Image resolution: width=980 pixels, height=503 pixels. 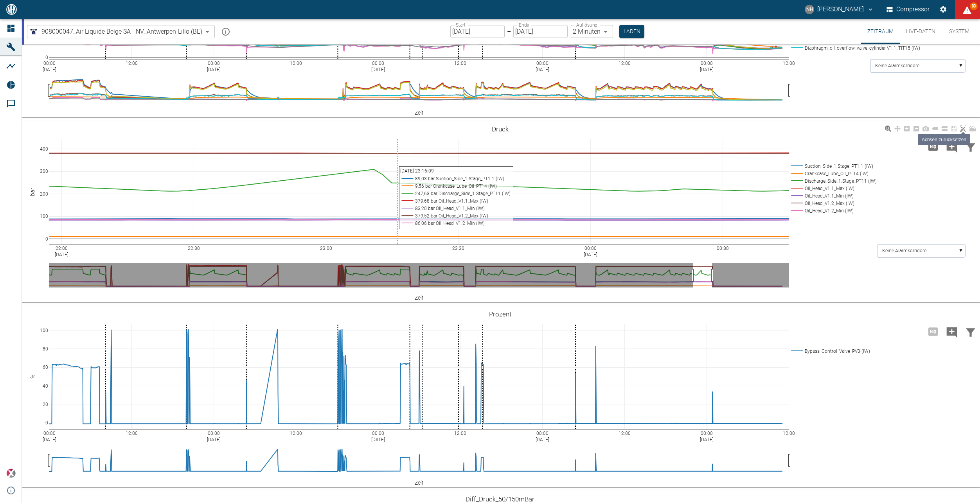 I want to click on button: nils.hallbauer@neuman-esser.com, so click(x=840, y=9).